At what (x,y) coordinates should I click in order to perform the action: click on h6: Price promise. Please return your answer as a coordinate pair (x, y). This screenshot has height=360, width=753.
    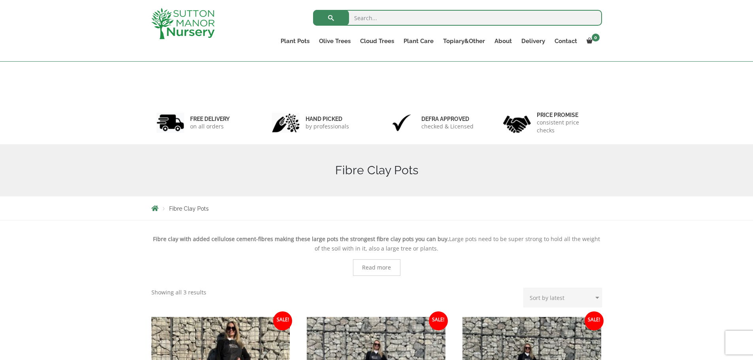
    Looking at the image, I should click on (567, 115).